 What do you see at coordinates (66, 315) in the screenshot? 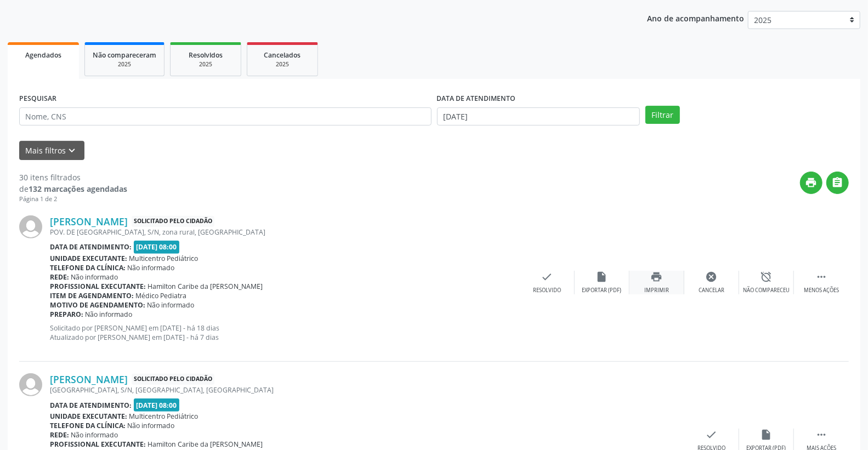
I see `b: Preparo:` at bounding box center [66, 315].